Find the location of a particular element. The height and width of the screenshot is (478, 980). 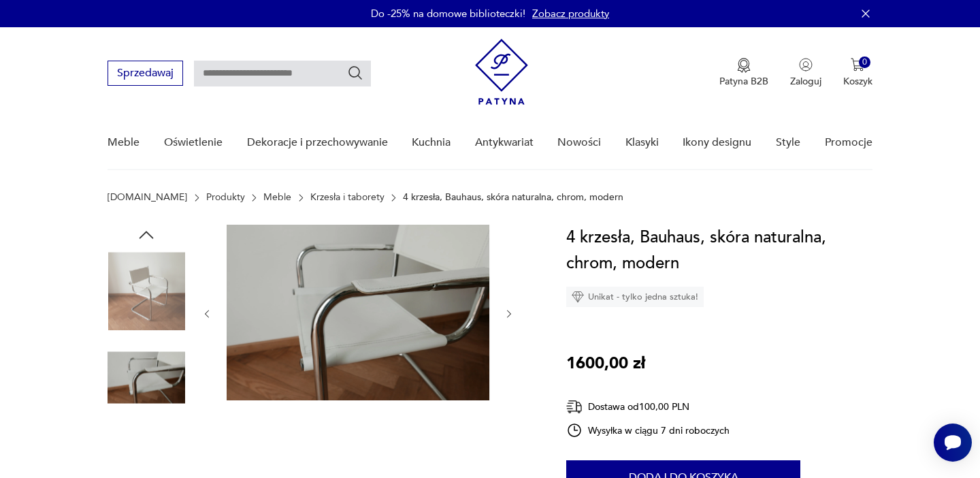

div: 0 is located at coordinates (865, 62).